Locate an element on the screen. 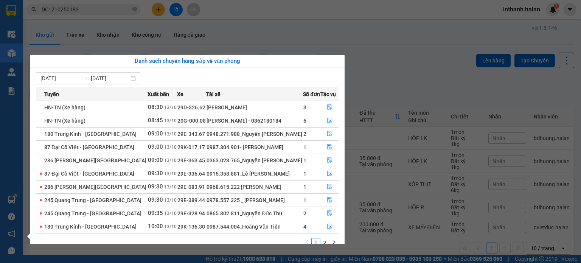 The width and height of the screenshot is (581, 263). span: 08:45 is located at coordinates (155, 120).